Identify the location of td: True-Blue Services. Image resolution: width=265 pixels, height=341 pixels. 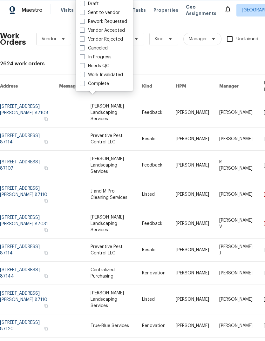
(111, 326).